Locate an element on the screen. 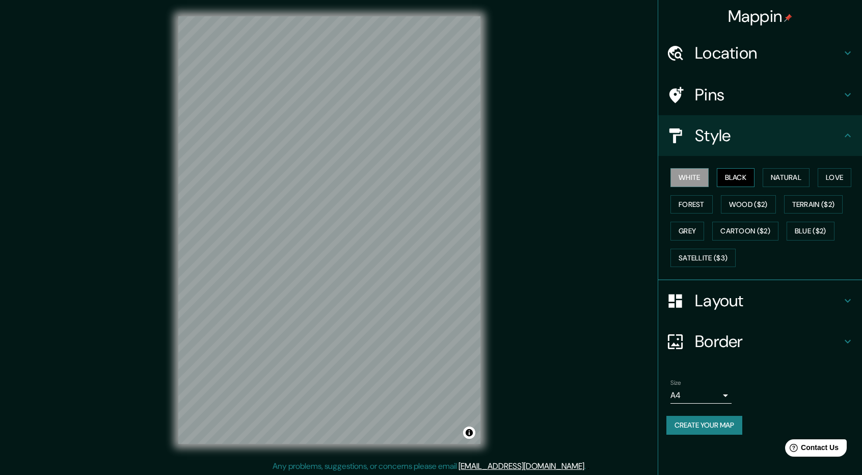  img: pin-icon.png is located at coordinates (788, 18).